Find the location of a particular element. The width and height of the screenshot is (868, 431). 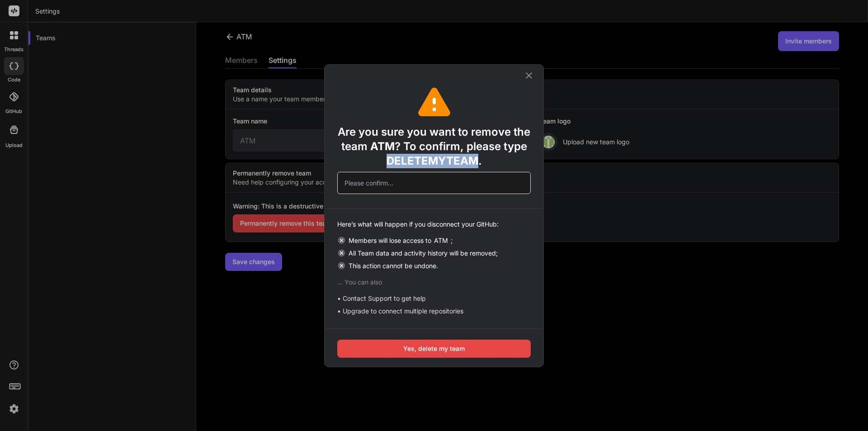

p: • Upgrade to connect multiple repositories is located at coordinates (434, 312).